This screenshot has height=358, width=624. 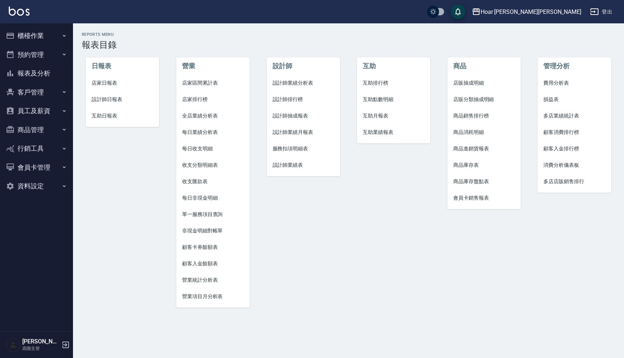 I want to click on a: 店販抽成明細, so click(x=484, y=83).